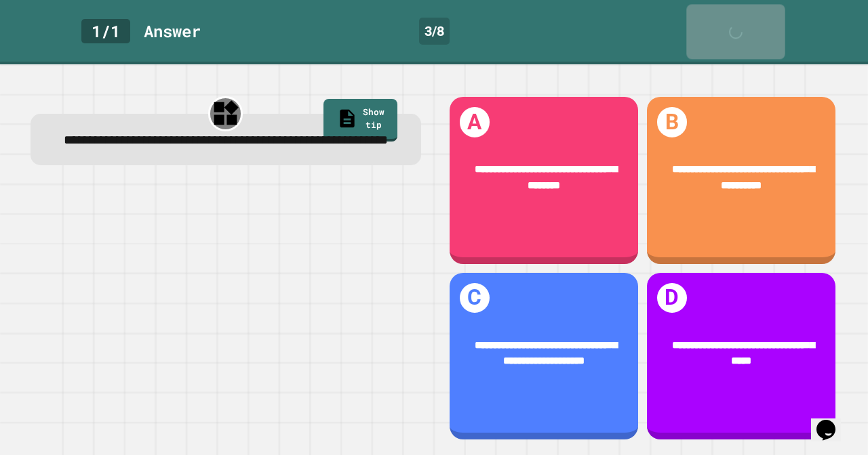 The height and width of the screenshot is (455, 868). Describe the element at coordinates (672, 298) in the screenshot. I see `h1: D` at that location.